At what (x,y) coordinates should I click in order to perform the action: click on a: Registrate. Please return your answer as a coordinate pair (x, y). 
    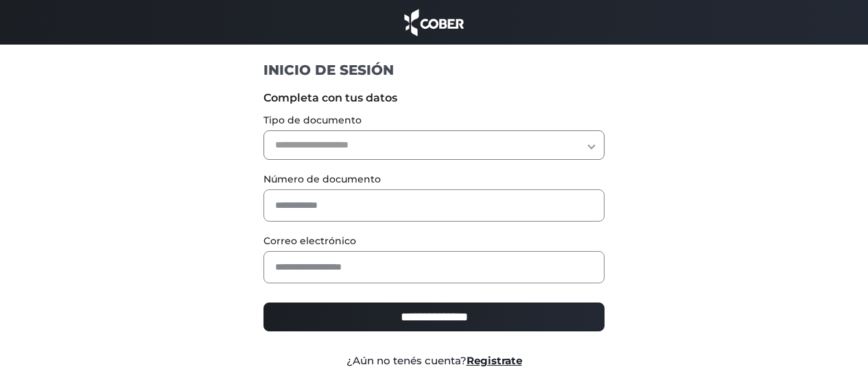
    Looking at the image, I should click on (494, 360).